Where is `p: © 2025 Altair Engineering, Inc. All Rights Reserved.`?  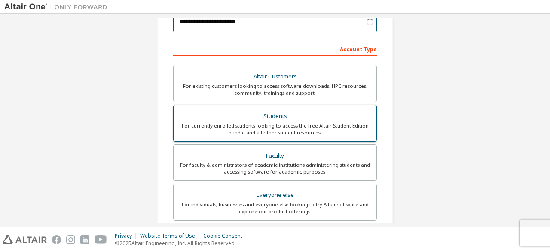 p: © 2025 Altair Engineering, Inc. All Rights Reserved. is located at coordinates (181, 243).